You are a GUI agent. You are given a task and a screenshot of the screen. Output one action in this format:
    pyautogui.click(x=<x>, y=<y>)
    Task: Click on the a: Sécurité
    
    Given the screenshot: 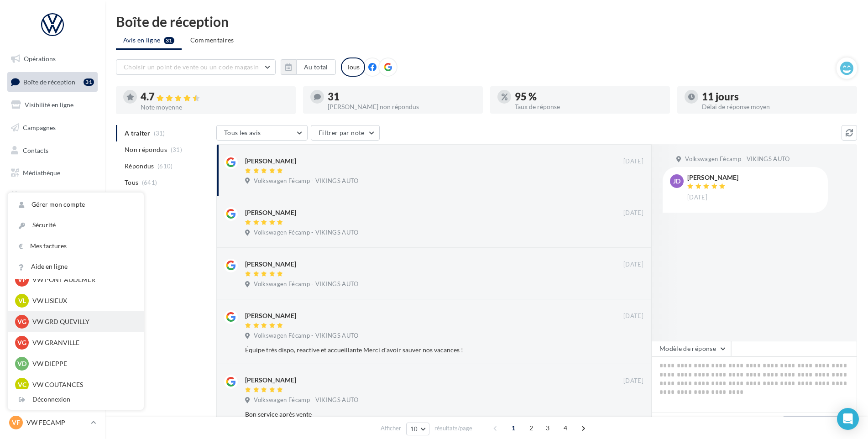 What is the action you would take?
    pyautogui.click(x=75, y=225)
    